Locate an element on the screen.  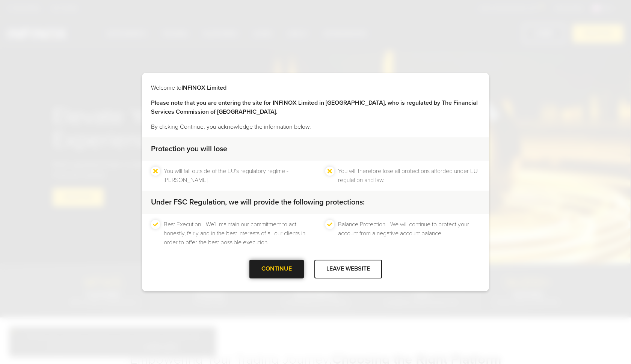
div: CONTINUE is located at coordinates (276, 268).